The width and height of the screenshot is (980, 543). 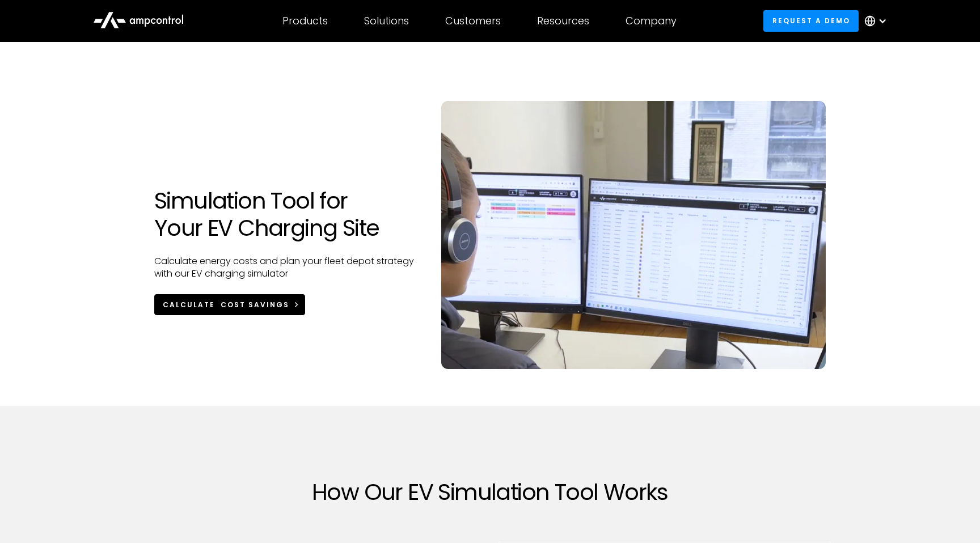 What do you see at coordinates (288, 215) in the screenshot?
I see `h1: Simulation Tool for Your EV Charging Site` at bounding box center [288, 215].